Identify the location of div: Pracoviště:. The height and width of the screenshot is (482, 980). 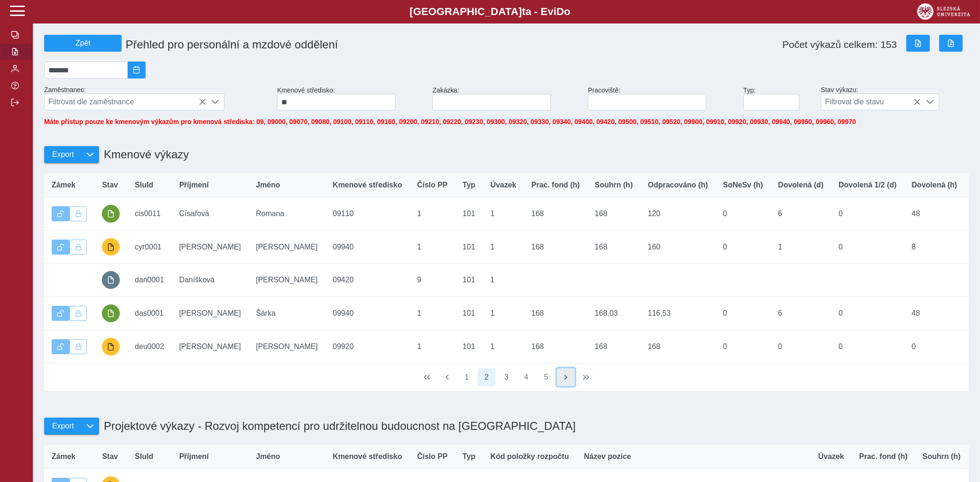
(662, 98).